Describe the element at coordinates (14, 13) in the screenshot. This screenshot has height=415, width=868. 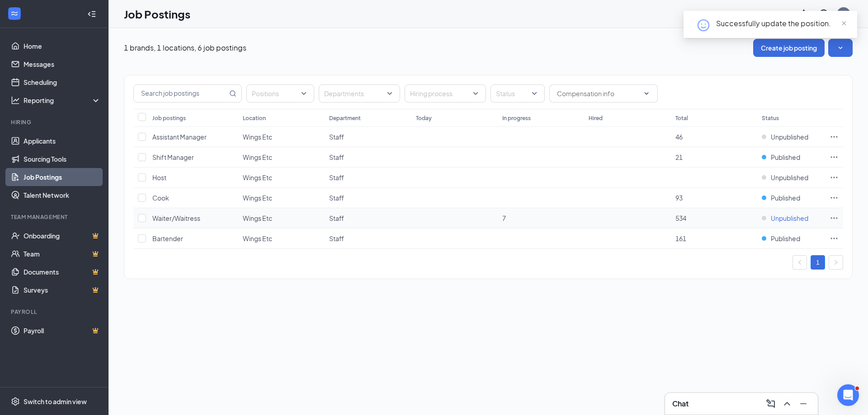
I see `svg: WorkstreamLogo` at that location.